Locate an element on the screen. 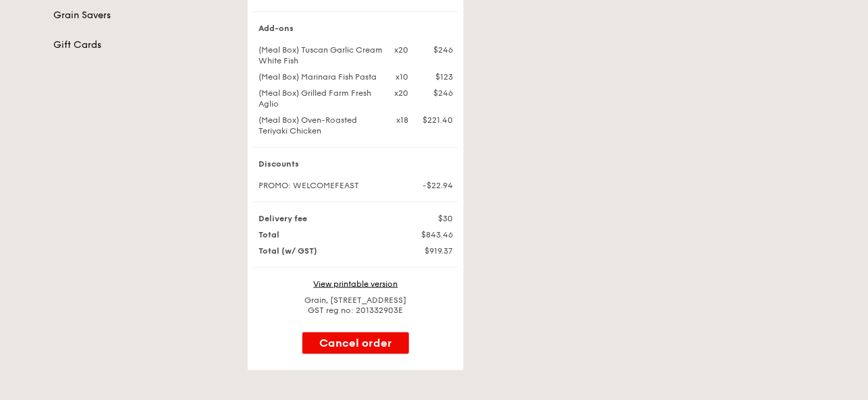 The height and width of the screenshot is (400, 868). div: $123 is located at coordinates (434, 77).